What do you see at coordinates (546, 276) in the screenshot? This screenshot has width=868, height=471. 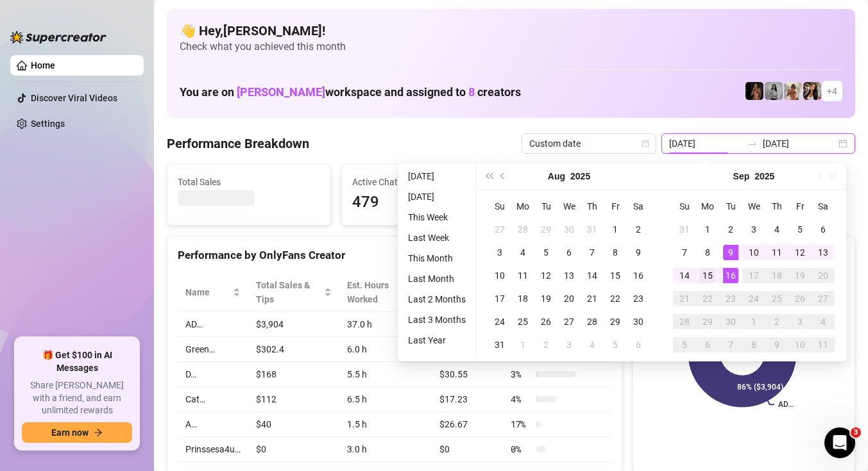 I see `div: 12` at bounding box center [546, 276].